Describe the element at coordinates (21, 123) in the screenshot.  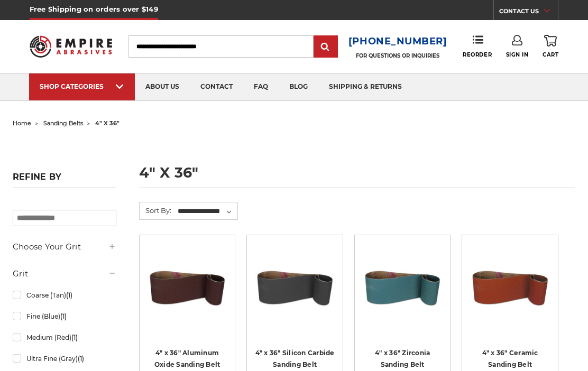
I see `span: home` at that location.